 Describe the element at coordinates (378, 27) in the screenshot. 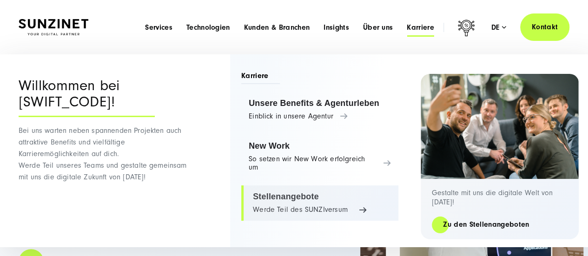

I see `span: Über uns` at that location.